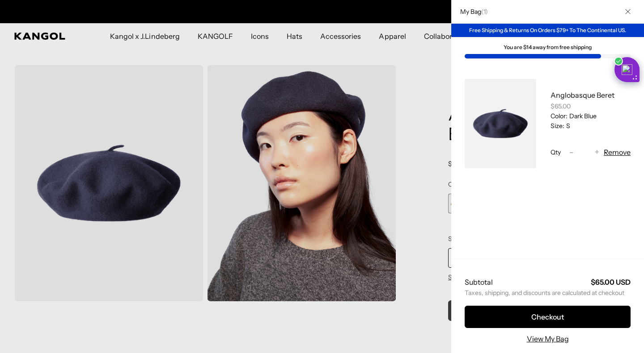  I want to click on dd: Dark Blue, so click(582, 116).